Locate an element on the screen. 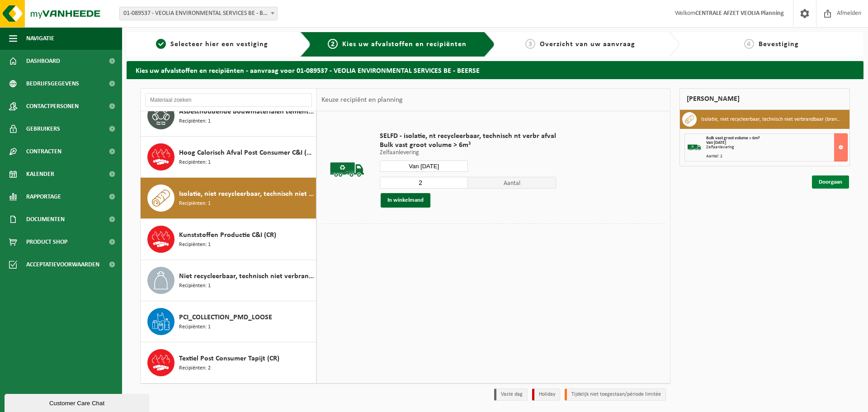 The width and height of the screenshot is (868, 412). span: 01-089537 - VEOLIA ENVIRONMENTAL SERVICES BE - BEERSE is located at coordinates (199, 14).